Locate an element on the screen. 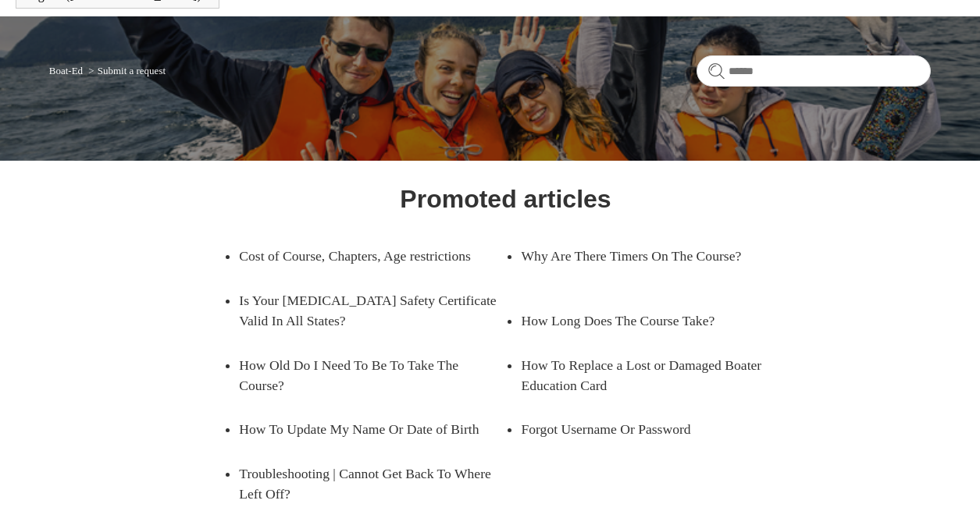 Image resolution: width=980 pixels, height=511 pixels. a: Cost of Course, Chapters, Age restrictions is located at coordinates (360, 256).